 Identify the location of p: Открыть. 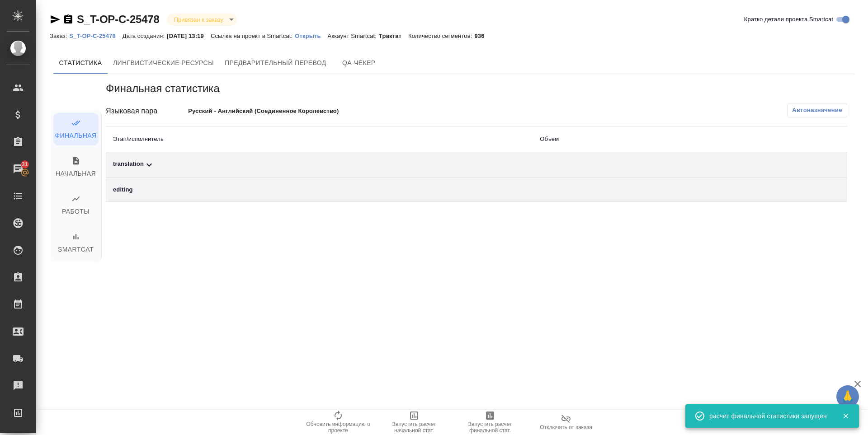
(311, 36).